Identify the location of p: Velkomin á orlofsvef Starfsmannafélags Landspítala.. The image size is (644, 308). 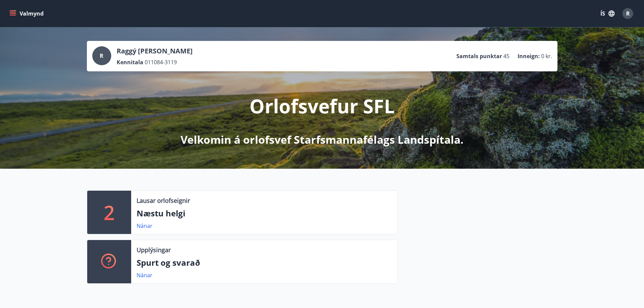
(322, 140).